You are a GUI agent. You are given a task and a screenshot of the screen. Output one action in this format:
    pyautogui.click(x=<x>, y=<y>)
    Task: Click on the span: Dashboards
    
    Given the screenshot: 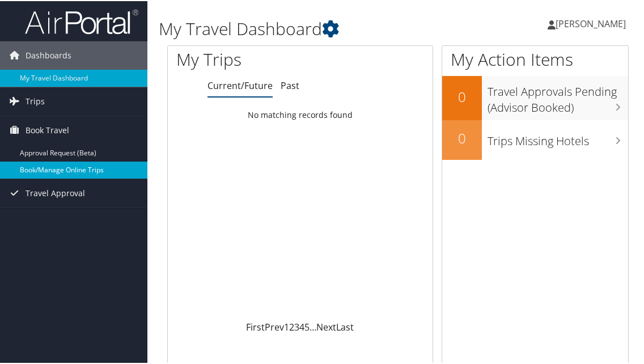 What is the action you would take?
    pyautogui.click(x=48, y=55)
    